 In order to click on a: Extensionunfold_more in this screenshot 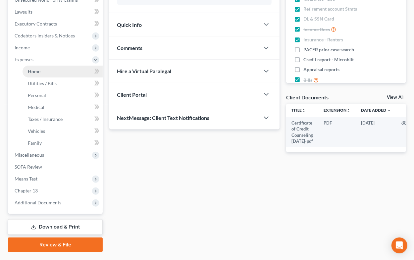, I will do `click(337, 110)`.